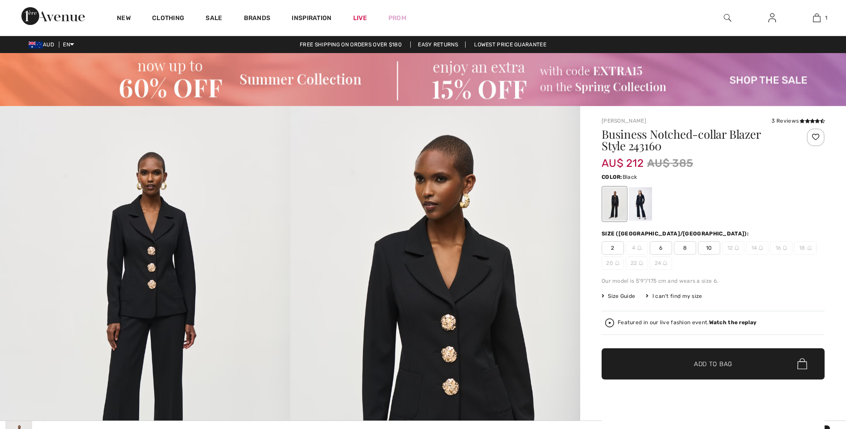 This screenshot has width=846, height=429. Describe the element at coordinates (733, 248) in the screenshot. I see `span: 12` at that location.